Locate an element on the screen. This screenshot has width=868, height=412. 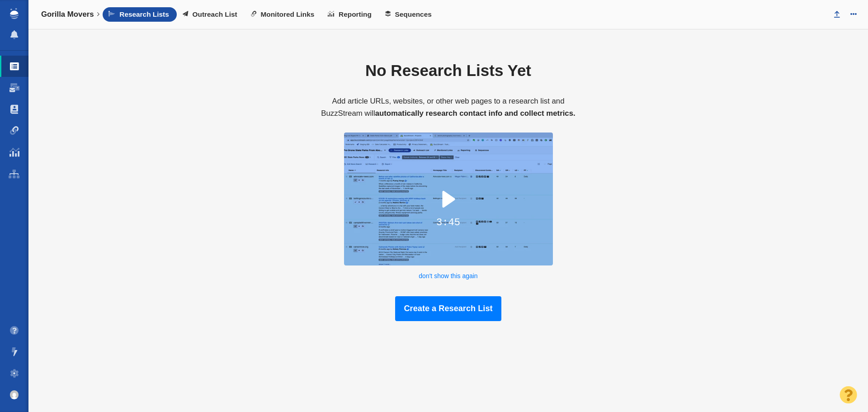
img: d3895725eb174adcf95c2ff5092785ef is located at coordinates (14, 394).